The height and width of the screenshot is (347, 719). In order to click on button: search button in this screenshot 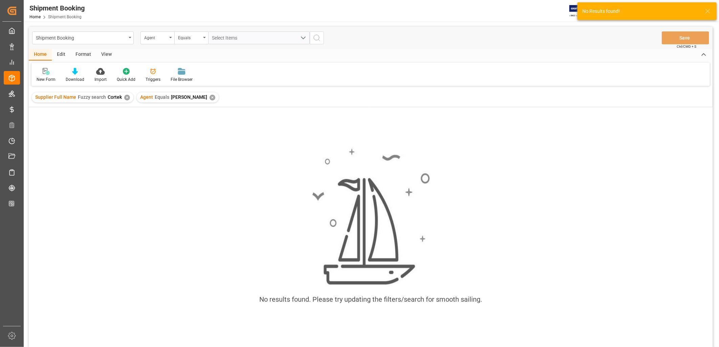, I will do `click(317, 38)`.